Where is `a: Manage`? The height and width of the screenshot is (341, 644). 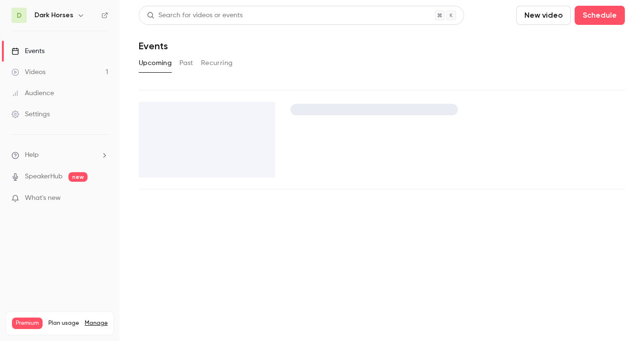 a: Manage is located at coordinates (96, 323).